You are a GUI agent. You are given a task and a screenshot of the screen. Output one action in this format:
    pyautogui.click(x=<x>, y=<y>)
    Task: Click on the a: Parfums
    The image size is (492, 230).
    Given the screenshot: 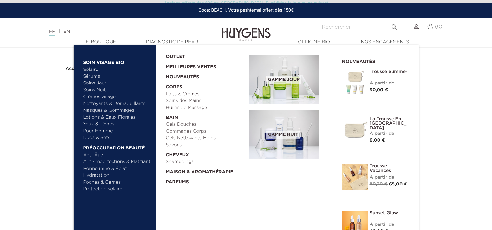 What is the action you would take?
    pyautogui.click(x=205, y=181)
    